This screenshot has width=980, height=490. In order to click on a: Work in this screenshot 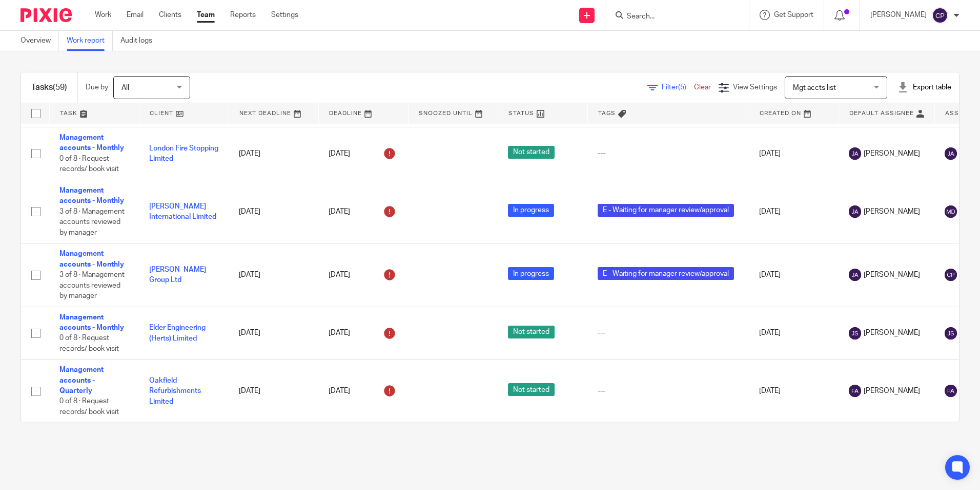, I will do `click(103, 15)`.